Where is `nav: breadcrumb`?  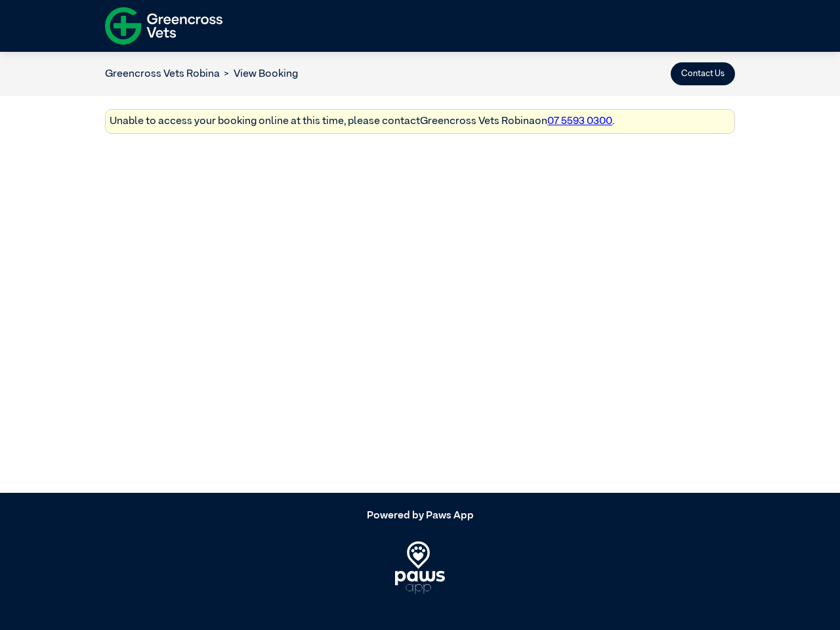 nav: breadcrumb is located at coordinates (201, 74).